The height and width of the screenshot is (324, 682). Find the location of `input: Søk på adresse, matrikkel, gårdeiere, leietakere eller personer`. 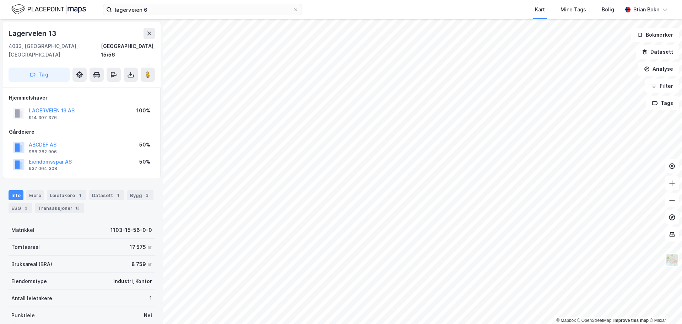

input: Søk på adresse, matrikkel, gårdeiere, leietakere eller personer is located at coordinates (202, 10).